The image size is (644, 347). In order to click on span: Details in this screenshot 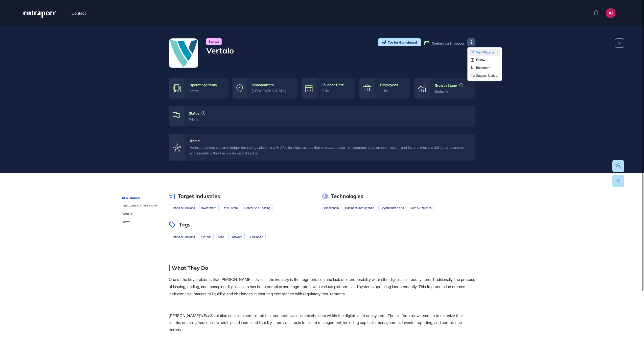, I will do `click(127, 214)`.